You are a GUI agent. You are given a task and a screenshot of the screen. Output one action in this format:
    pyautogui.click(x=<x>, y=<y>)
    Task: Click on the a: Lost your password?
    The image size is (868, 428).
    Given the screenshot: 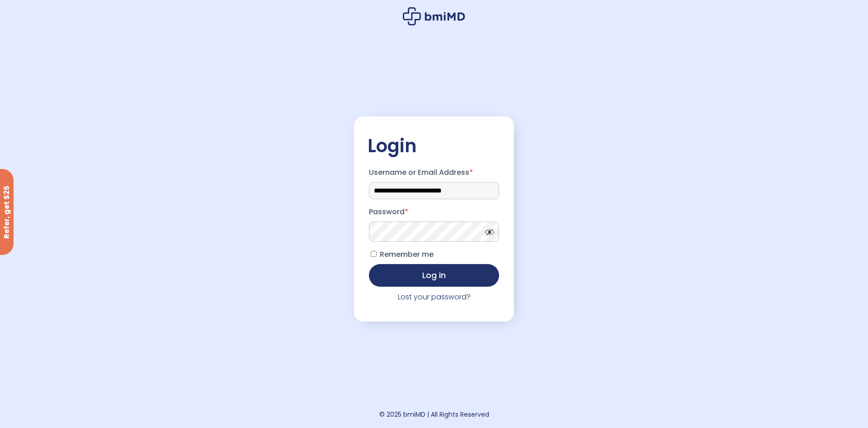 What is the action you would take?
    pyautogui.click(x=434, y=297)
    